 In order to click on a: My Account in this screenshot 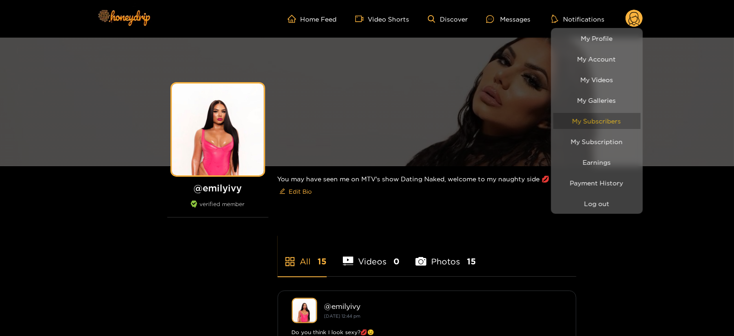, I will do `click(597, 59)`.